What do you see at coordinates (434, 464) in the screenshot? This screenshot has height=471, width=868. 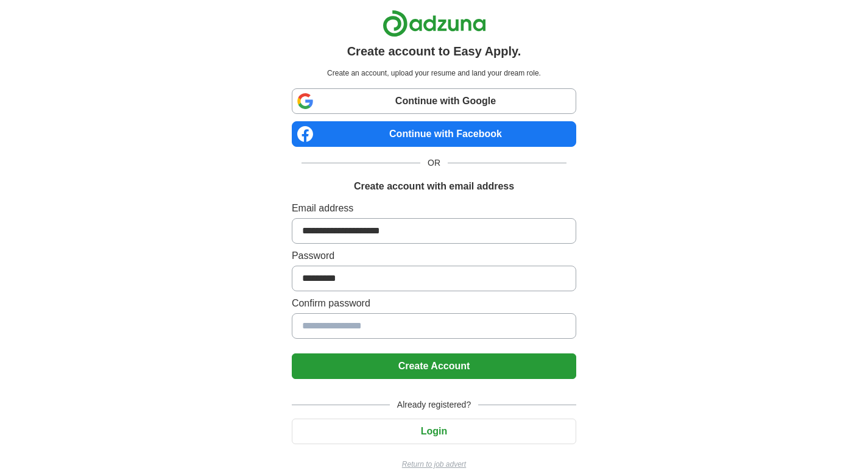 I see `p: Return to job advert` at bounding box center [434, 464].